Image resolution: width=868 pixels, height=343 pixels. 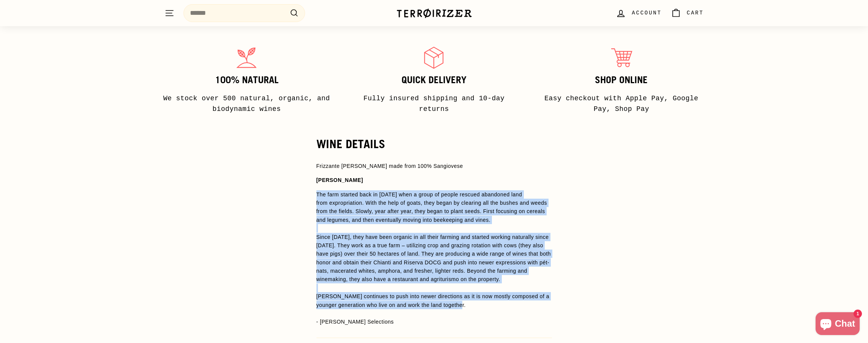 What do you see at coordinates (246, 104) in the screenshot?
I see `p: We stock over 500 natural, organic, and biodynamic wines` at bounding box center [246, 104].